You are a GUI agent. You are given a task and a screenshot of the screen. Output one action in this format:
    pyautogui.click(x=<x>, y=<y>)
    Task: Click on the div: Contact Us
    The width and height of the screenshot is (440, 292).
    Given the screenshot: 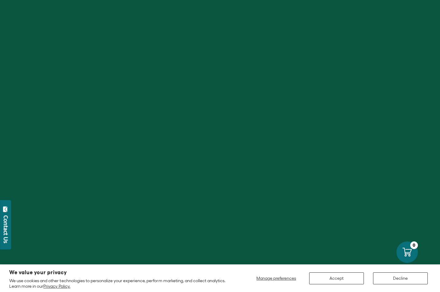 What is the action you would take?
    pyautogui.click(x=6, y=229)
    